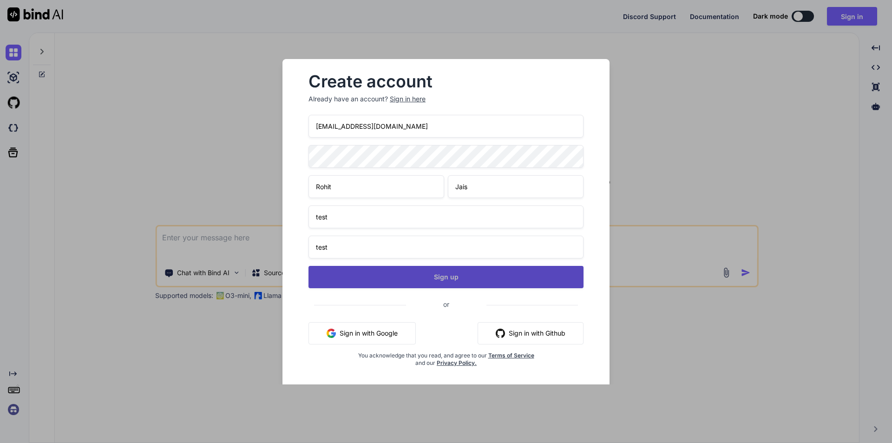 This screenshot has height=443, width=892. I want to click on input: First Name, so click(376, 186).